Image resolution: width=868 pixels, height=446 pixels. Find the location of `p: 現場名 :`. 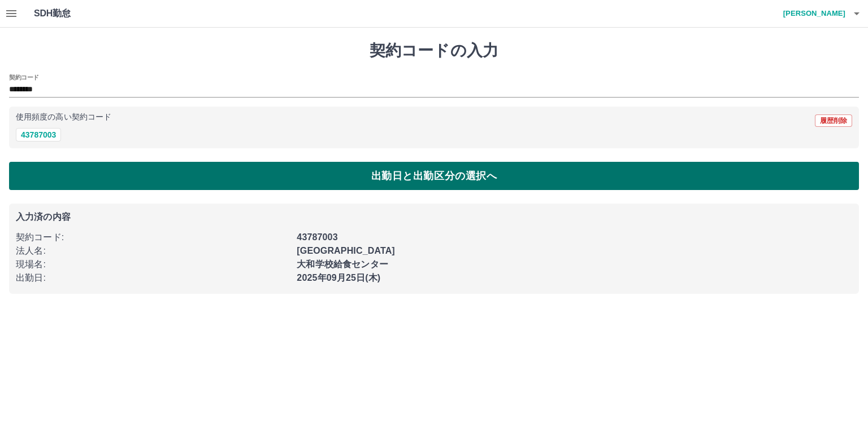

p: 現場名 : is located at coordinates (153, 264).